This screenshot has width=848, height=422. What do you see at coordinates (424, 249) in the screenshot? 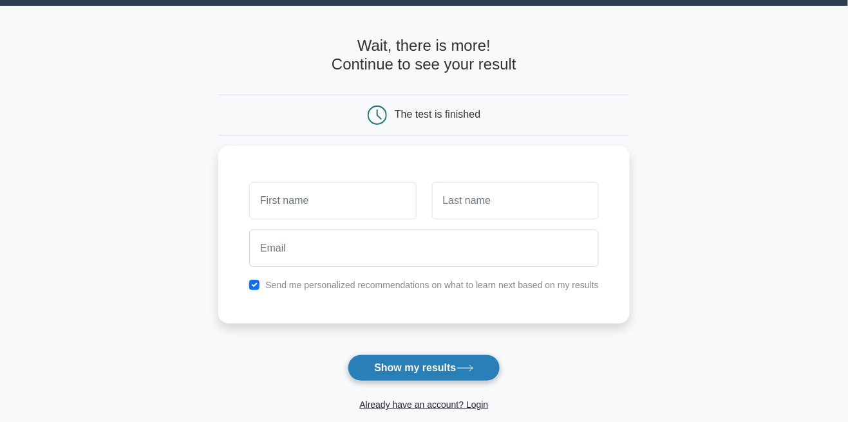
I see `input: Email` at bounding box center [424, 249].